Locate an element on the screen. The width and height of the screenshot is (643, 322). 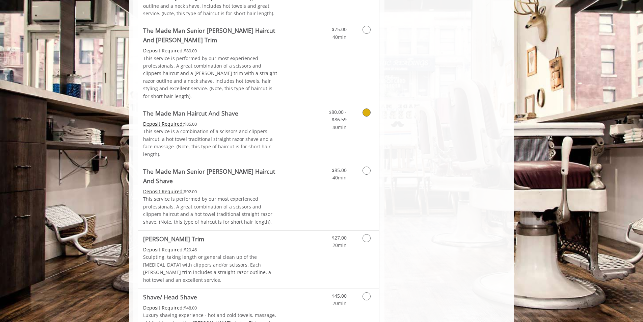
span: $80.00 - $86.59 is located at coordinates (338, 115).